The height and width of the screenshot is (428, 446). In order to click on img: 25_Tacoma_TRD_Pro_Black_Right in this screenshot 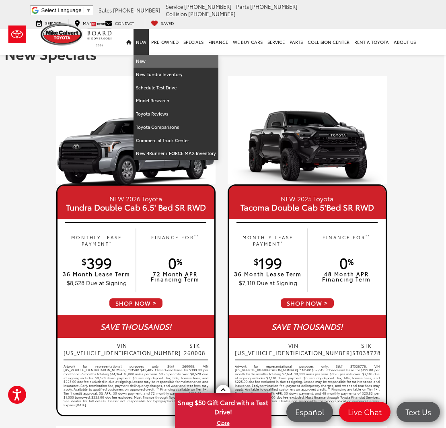, I will do `click(307, 150)`.